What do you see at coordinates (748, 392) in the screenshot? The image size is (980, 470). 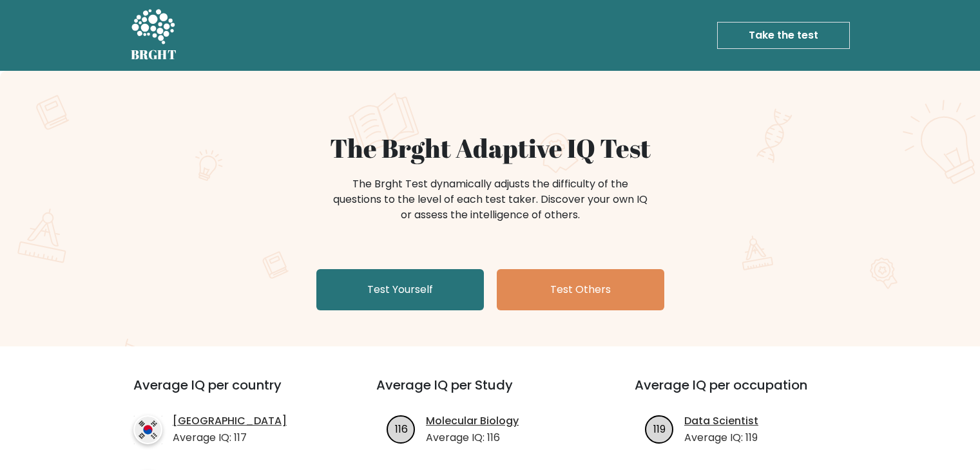 I see `h3: Average IQ per occupation` at bounding box center [748, 392].